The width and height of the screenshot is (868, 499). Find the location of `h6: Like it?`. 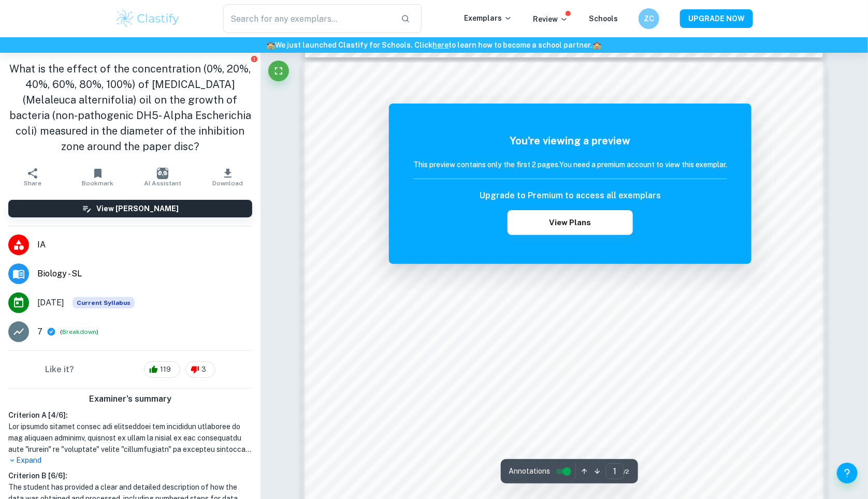

h6: Like it? is located at coordinates (59, 370).